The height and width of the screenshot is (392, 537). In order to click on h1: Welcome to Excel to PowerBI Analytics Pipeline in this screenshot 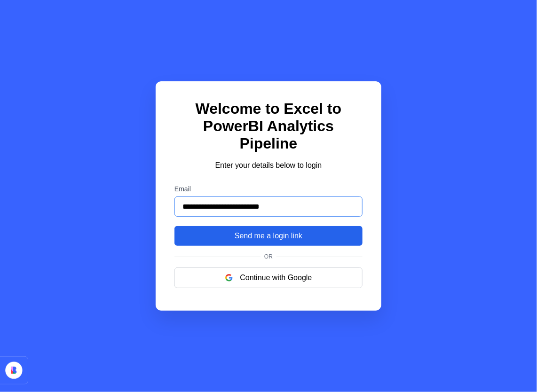, I will do `click(268, 126)`.